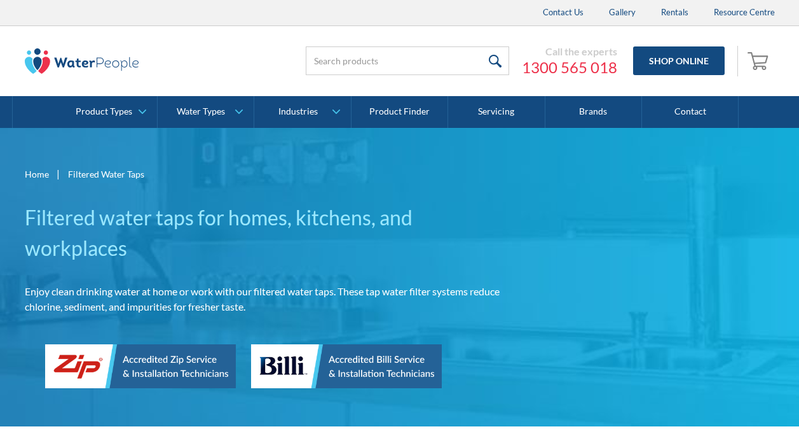 The image size is (799, 429). I want to click on a: Home, so click(37, 174).